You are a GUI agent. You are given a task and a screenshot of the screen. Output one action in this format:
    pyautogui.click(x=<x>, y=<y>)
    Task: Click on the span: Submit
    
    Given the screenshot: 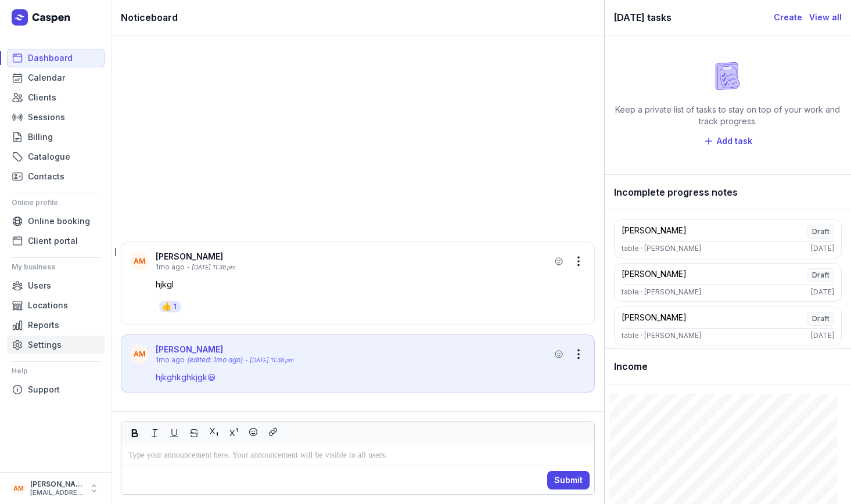 What is the action you would take?
    pyautogui.click(x=568, y=480)
    